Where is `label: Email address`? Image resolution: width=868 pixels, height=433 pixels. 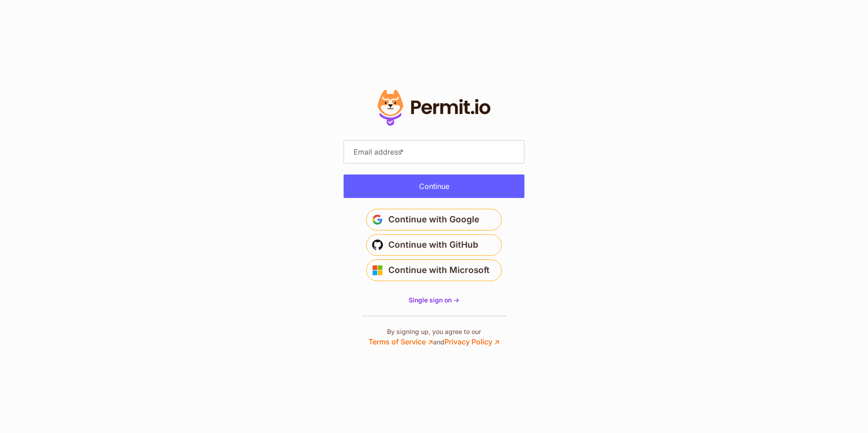 label: Email address is located at coordinates (379, 152).